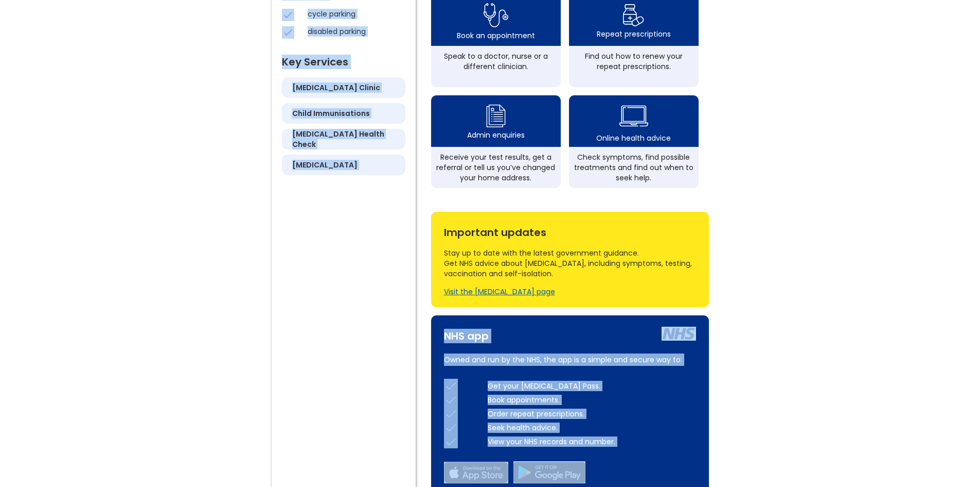 The image size is (980, 487). I want to click on img: nhs icon white, so click(678, 333).